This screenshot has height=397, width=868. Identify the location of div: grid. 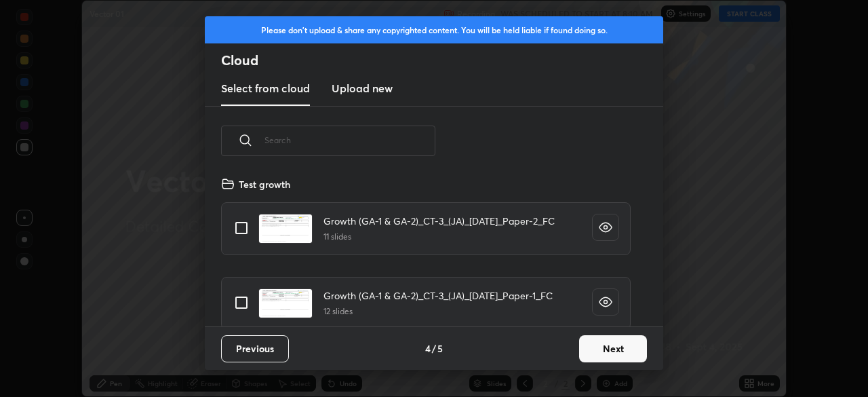
(426, 249).